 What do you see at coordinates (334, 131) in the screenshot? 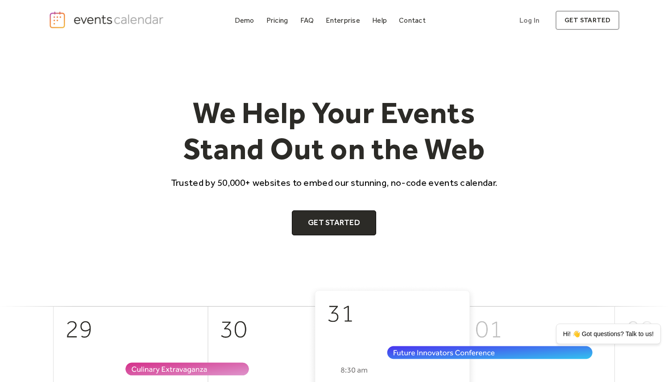
I see `h1: We Help Your Events Stand Out on the Web` at bounding box center [334, 131].